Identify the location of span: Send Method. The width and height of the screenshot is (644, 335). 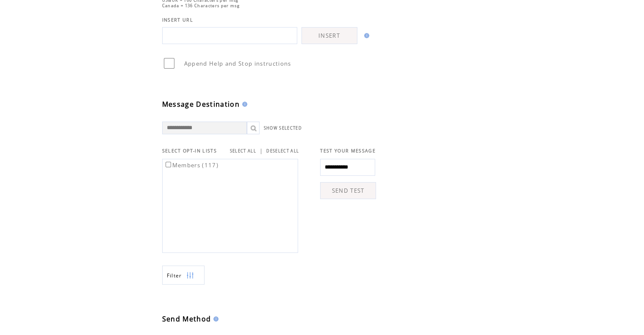
(187, 319).